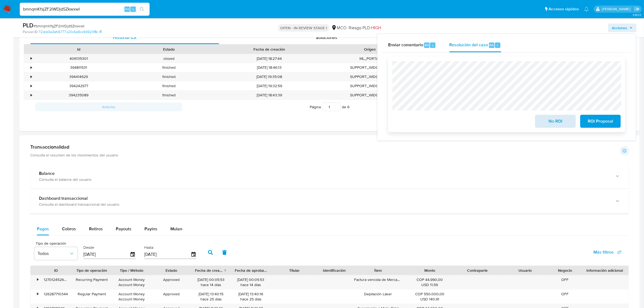 The height and width of the screenshot is (308, 644). Describe the element at coordinates (85, 9) in the screenshot. I see `input: Buscar usuario o caso...` at that location.